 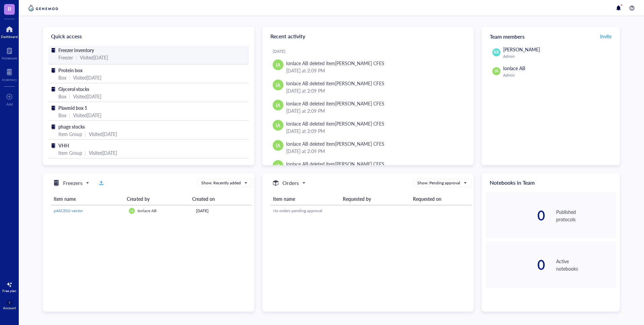 What do you see at coordinates (221, 183) in the screenshot?
I see `div: Show: Recently added` at bounding box center [221, 183].